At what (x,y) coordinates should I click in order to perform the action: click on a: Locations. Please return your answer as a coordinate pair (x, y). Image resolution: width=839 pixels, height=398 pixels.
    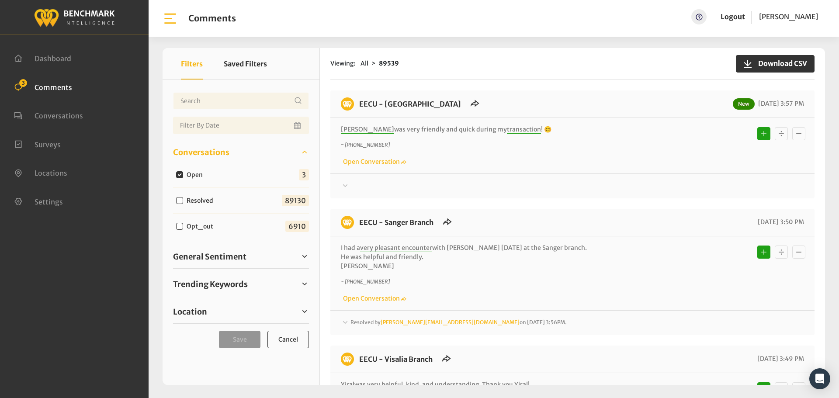
    Looking at the image, I should click on (41, 172).